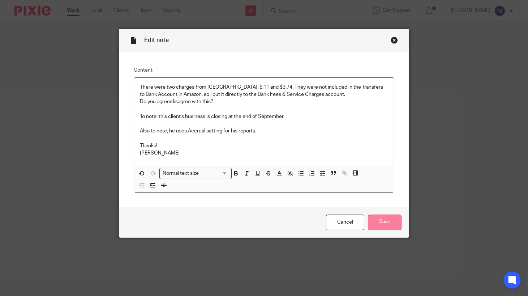 Image resolution: width=528 pixels, height=296 pixels. I want to click on span: Normal text size, so click(181, 173).